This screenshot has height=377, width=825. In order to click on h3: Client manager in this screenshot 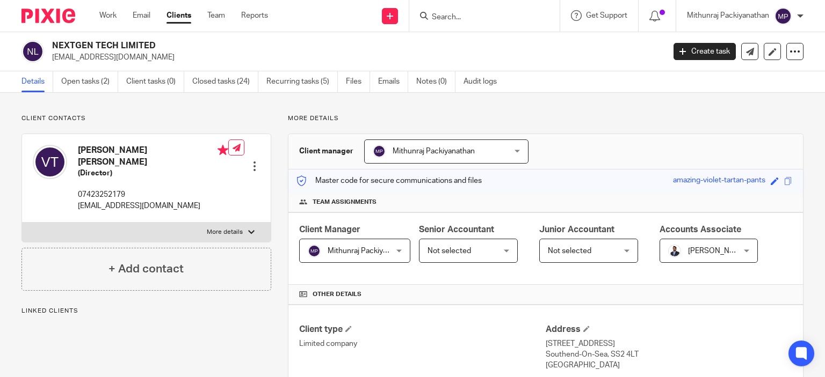, I will do `click(326, 151)`.